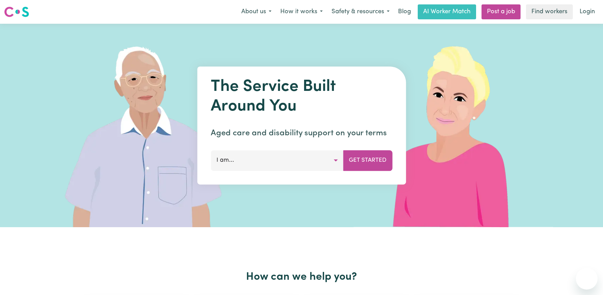  Describe the element at coordinates (277, 161) in the screenshot. I see `button: I am...` at that location.